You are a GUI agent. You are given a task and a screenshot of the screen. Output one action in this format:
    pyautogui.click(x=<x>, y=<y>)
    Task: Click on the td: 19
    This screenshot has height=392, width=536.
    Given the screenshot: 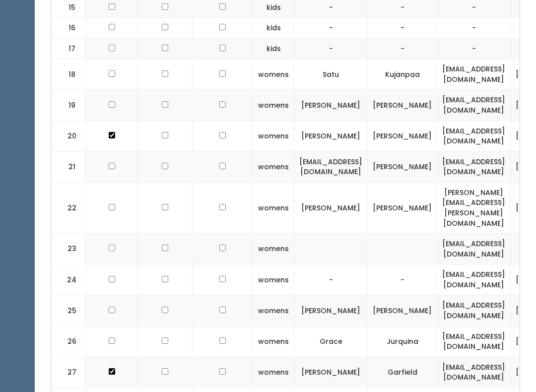 What is the action you would take?
    pyautogui.click(x=68, y=105)
    